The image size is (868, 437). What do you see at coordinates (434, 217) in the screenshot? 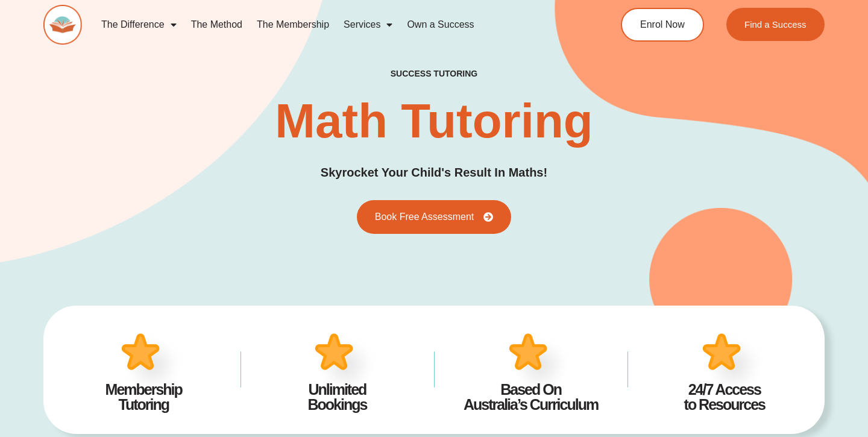
I see `a: Book Free Assessment` at bounding box center [434, 217].